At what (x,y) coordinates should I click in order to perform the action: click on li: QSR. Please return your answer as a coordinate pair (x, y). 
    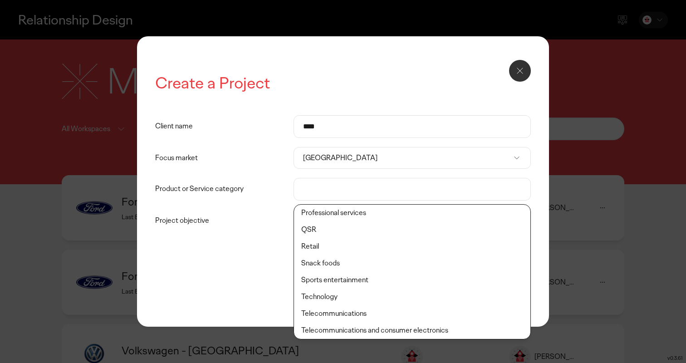
    Looking at the image, I should click on (412, 230).